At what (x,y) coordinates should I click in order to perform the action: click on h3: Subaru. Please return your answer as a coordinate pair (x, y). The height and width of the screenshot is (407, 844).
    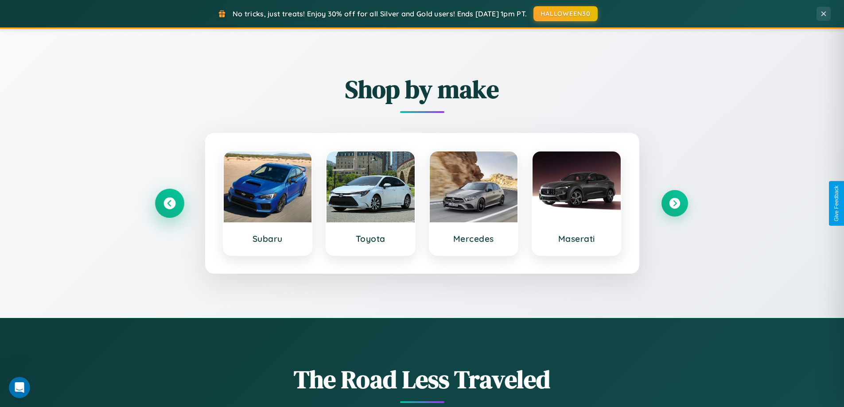
    Looking at the image, I should click on (268, 239).